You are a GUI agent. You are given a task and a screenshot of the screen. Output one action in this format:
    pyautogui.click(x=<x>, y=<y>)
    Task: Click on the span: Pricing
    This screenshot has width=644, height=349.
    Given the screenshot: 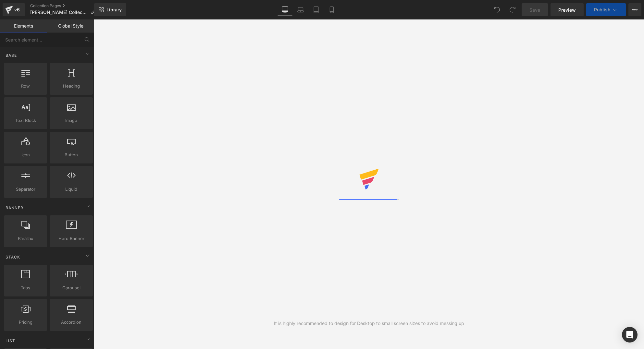 What is the action you would take?
    pyautogui.click(x=25, y=322)
    